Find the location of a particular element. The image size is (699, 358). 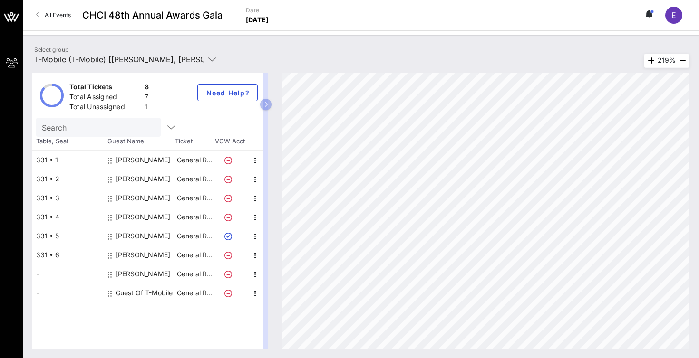

div: Jose Gaona is located at coordinates (143, 179).